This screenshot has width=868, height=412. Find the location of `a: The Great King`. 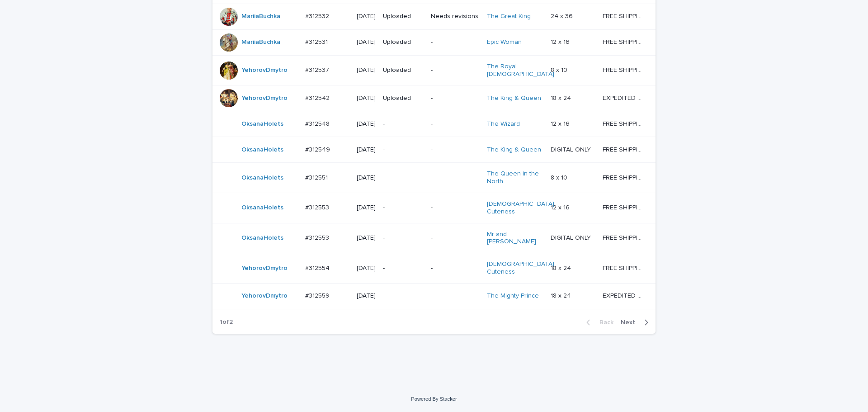

a: The Great King is located at coordinates (509, 17).